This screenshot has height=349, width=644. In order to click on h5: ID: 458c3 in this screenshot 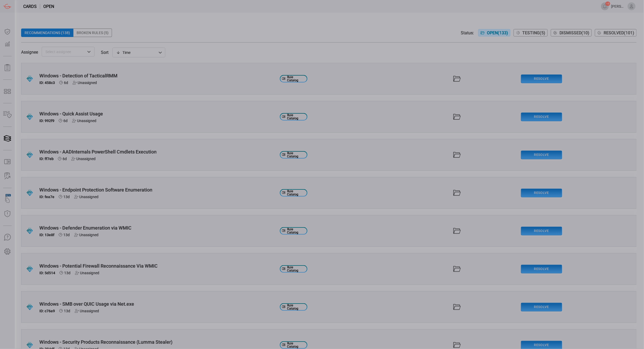, I will do `click(47, 83)`.